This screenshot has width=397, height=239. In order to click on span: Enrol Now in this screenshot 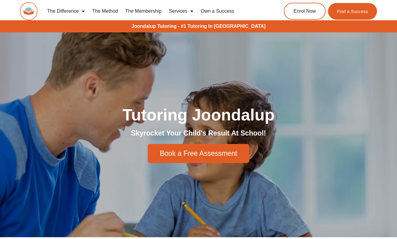, I will do `click(305, 11)`.